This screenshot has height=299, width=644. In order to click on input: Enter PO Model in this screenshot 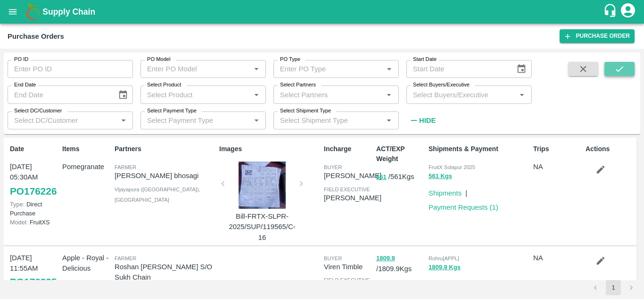, I will do `click(189, 69)`.